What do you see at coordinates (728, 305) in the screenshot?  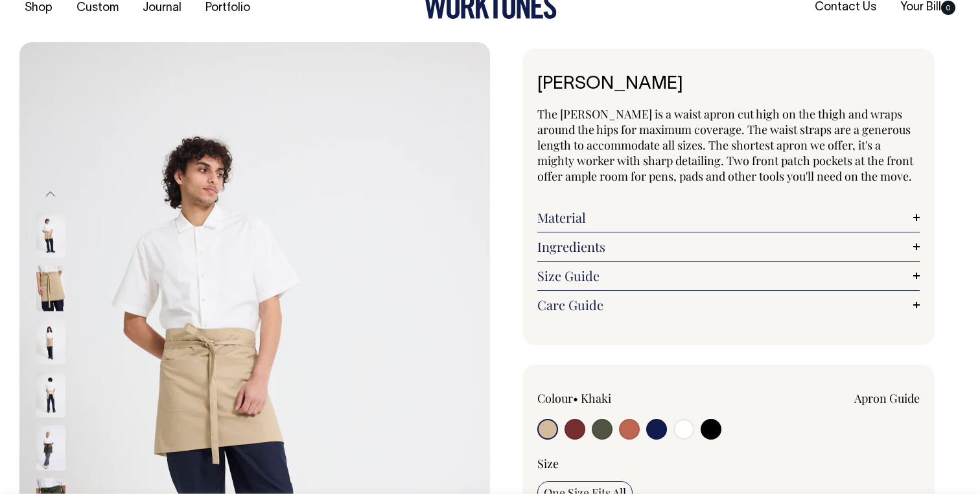 I see `a: Care Guide` at bounding box center [728, 305].